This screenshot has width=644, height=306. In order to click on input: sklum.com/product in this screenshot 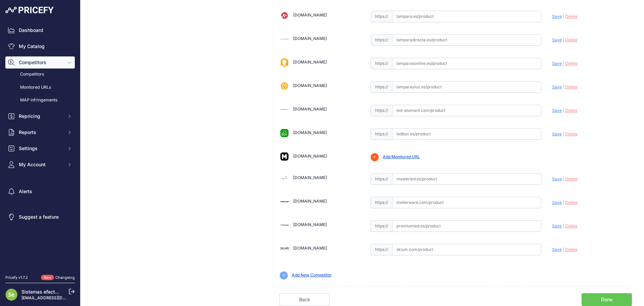, I will do `click(467, 250)`.